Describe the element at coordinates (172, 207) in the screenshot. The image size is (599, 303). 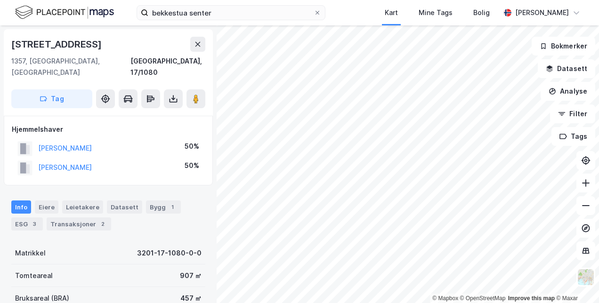
I see `div: 1` at that location.